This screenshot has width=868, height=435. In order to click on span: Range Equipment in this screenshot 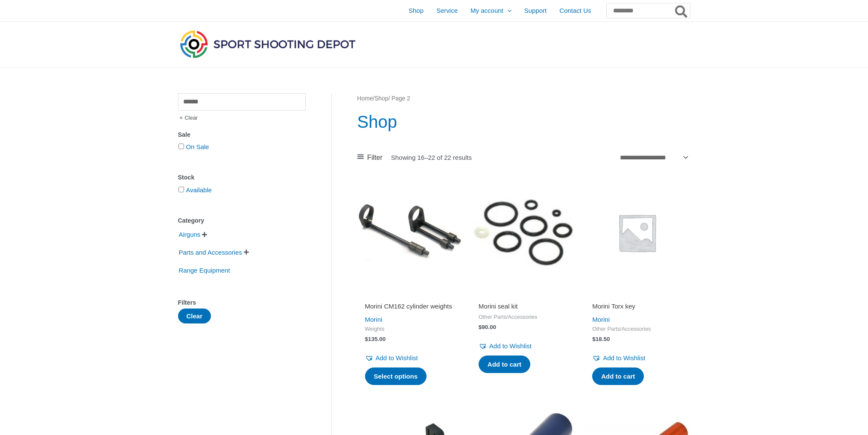, I will do `click(205, 271)`.